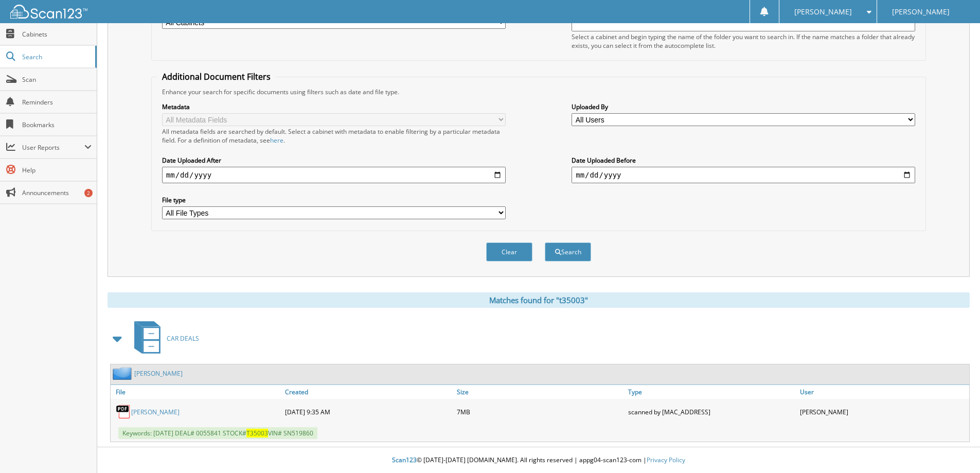 This screenshot has width=980, height=473. What do you see at coordinates (49, 12) in the screenshot?
I see `img: scan123-logo-white.svg` at bounding box center [49, 12].